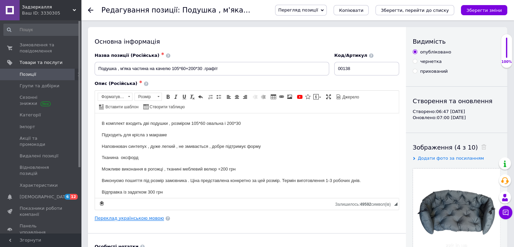 The width and height of the screenshot is (514, 247). What do you see at coordinates (507, 51) in the screenshot?
I see `div: 100% Якість заповнення` at bounding box center [507, 51].